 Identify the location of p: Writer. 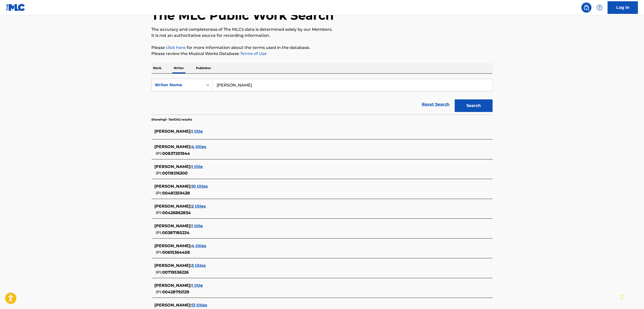
(179, 68).